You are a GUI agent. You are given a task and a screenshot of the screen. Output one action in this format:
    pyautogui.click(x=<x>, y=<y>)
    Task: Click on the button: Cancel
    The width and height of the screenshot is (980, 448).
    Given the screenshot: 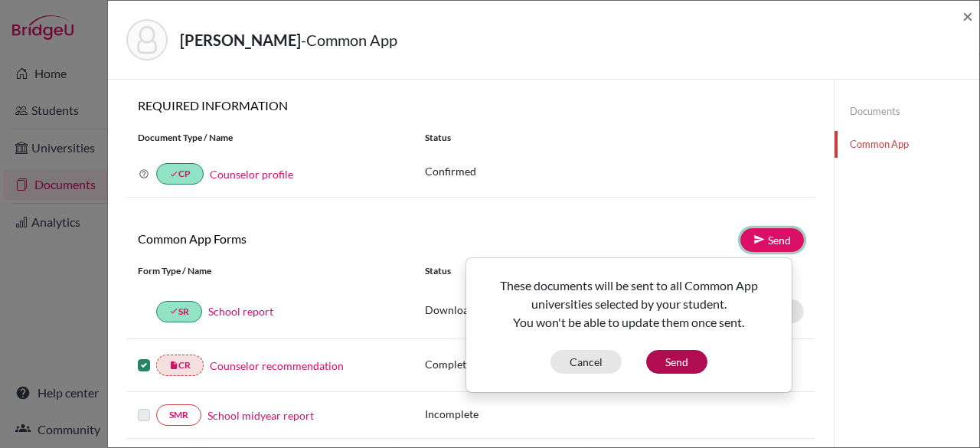 What is the action you would take?
    pyautogui.click(x=585, y=362)
    